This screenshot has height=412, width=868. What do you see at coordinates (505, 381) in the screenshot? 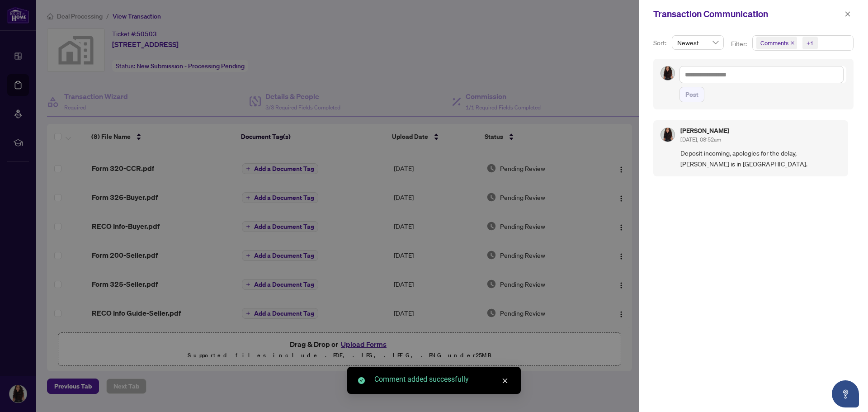
I see `a: Close` at bounding box center [505, 381].